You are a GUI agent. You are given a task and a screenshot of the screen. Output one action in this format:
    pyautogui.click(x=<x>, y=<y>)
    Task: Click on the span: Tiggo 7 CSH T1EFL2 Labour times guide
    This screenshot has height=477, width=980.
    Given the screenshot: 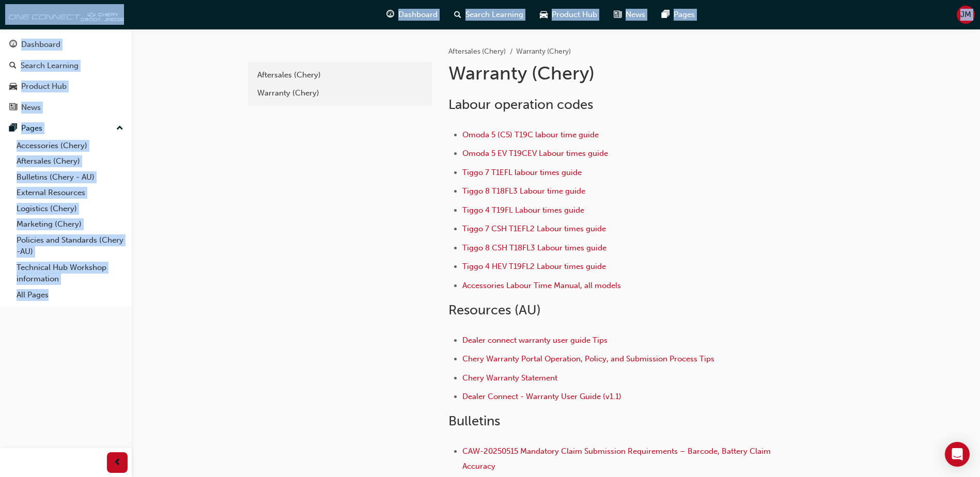 What is the action you would take?
    pyautogui.click(x=534, y=229)
    